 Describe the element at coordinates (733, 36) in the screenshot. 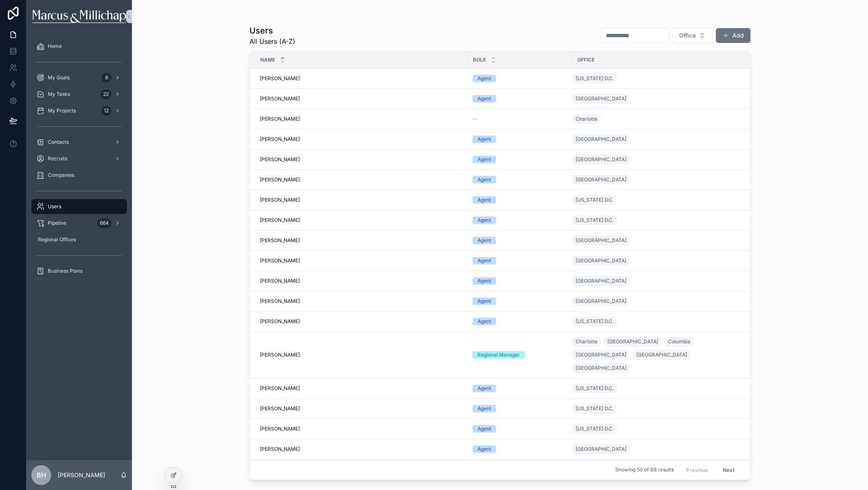

I see `a: Add` at that location.